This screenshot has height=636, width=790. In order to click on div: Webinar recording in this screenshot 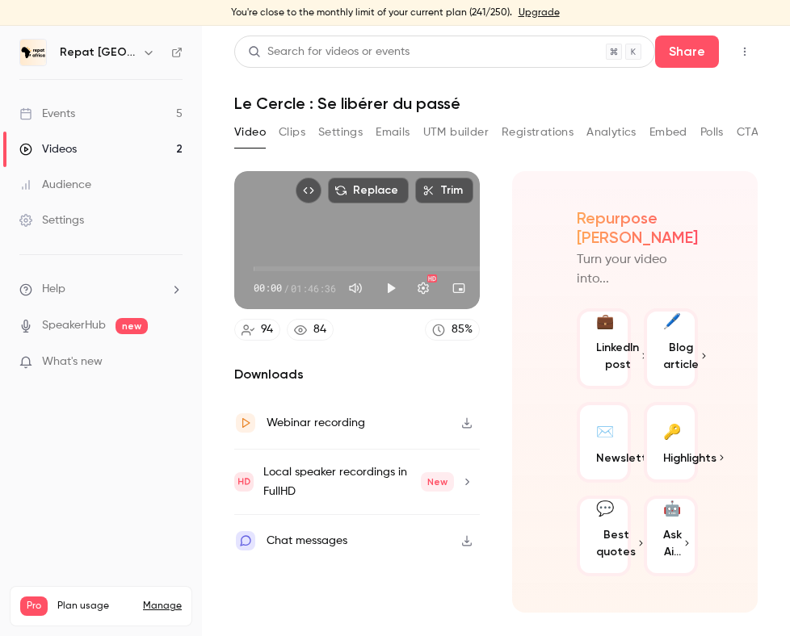, I will do `click(316, 423)`.